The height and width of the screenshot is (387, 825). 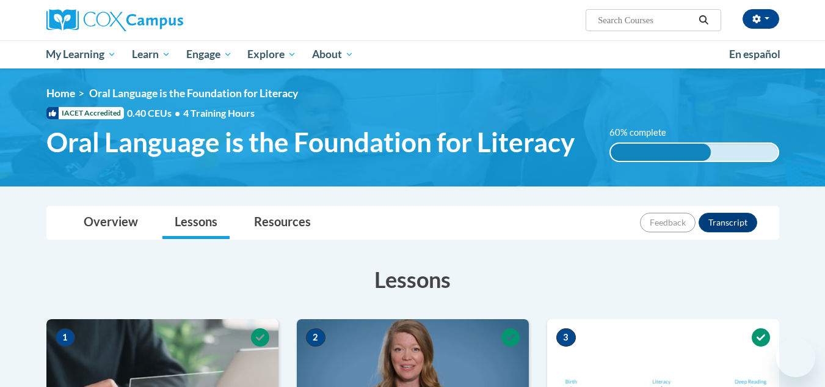 What do you see at coordinates (65, 337) in the screenshot?
I see `span: 1` at bounding box center [65, 337].